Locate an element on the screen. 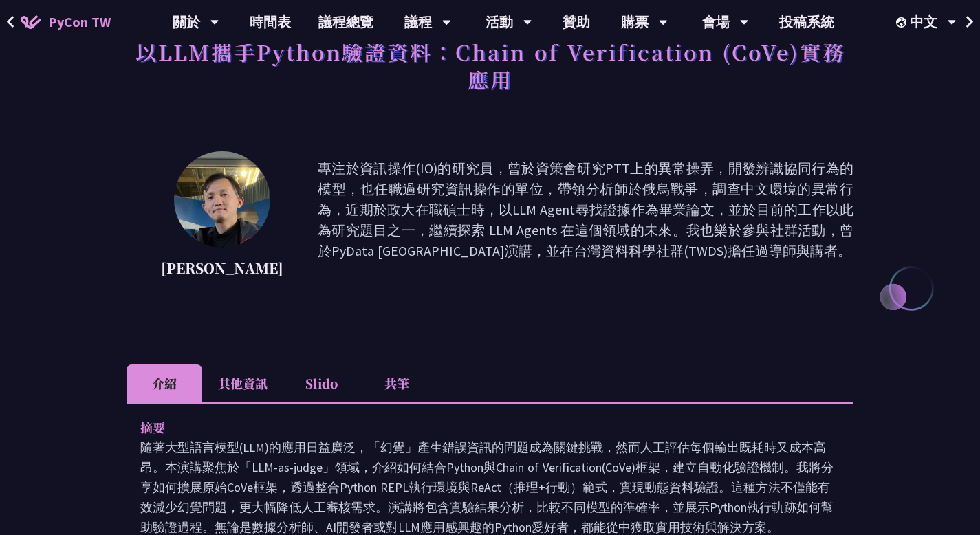  li: Slido is located at coordinates (321, 383).